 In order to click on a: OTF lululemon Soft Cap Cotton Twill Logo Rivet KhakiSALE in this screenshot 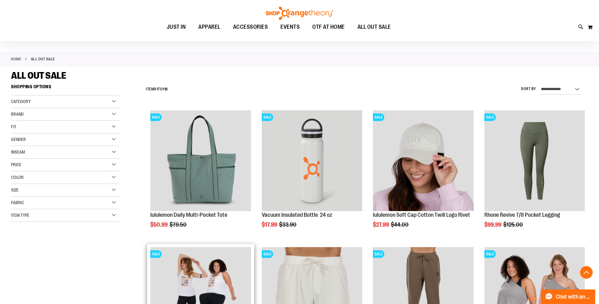, I will do `click(423, 161)`.